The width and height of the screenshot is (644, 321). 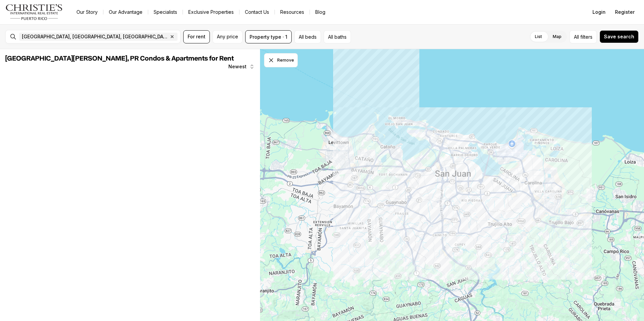 I want to click on button: Save search, so click(x=619, y=37).